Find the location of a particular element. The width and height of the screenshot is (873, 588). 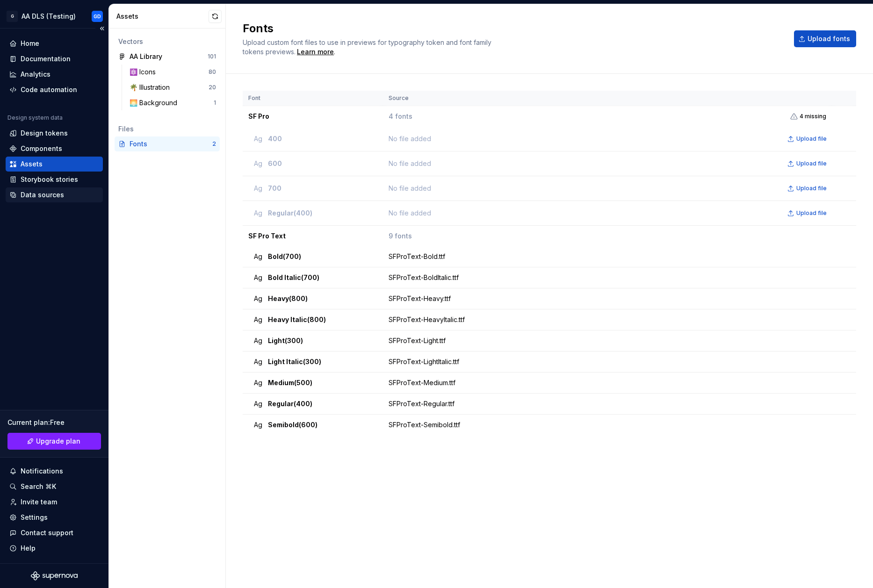

a: Invite team is located at coordinates (54, 502).